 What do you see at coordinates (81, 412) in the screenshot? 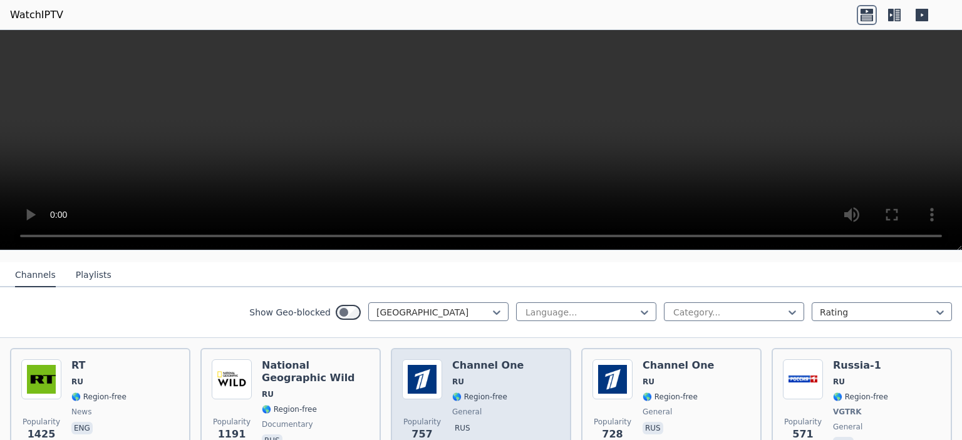
I see `span: news` at bounding box center [81, 412].